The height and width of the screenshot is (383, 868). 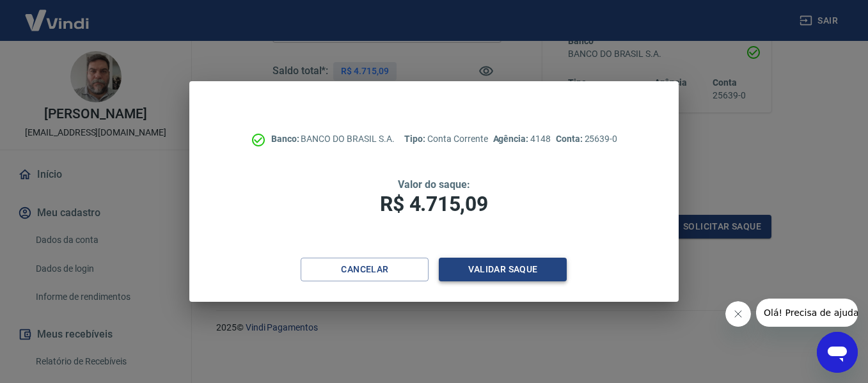 I want to click on p: 25639-0, so click(x=586, y=139).